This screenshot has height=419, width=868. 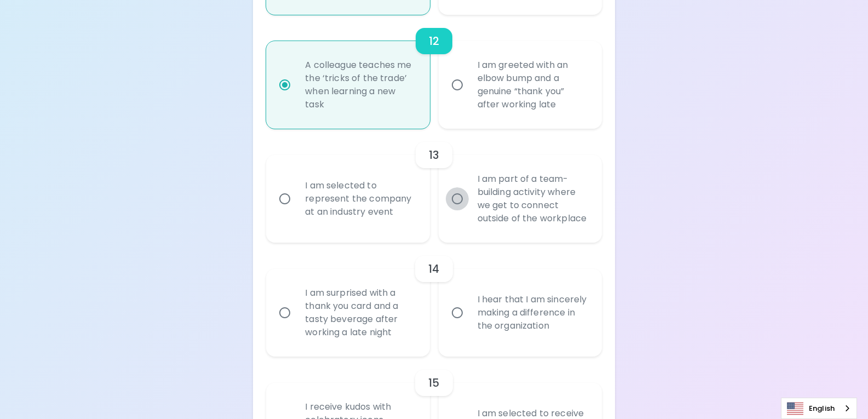 I want to click on h6: 14, so click(x=434, y=269).